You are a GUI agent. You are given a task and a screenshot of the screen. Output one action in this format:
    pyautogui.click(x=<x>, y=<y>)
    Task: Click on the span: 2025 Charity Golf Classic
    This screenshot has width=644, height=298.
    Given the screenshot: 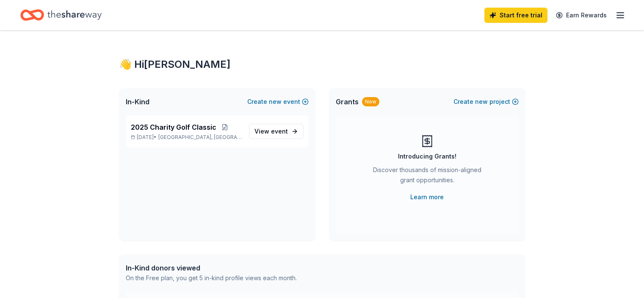 What is the action you would take?
    pyautogui.click(x=174, y=127)
    